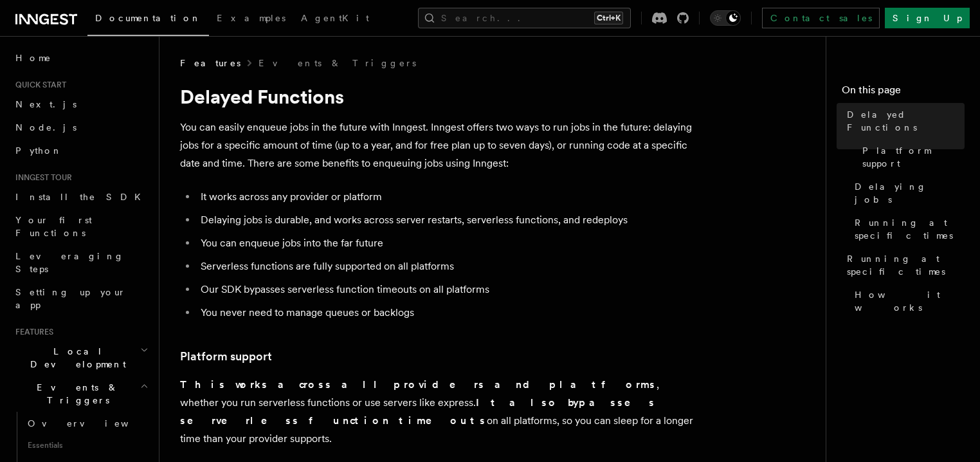  What do you see at coordinates (87, 446) in the screenshot?
I see `span: Essentials` at bounding box center [87, 446].